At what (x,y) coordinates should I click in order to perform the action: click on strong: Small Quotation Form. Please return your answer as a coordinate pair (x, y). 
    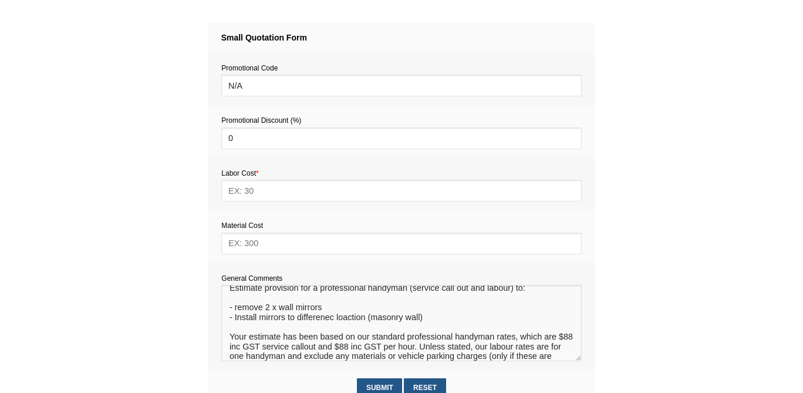
    Looking at the image, I should click on (264, 38).